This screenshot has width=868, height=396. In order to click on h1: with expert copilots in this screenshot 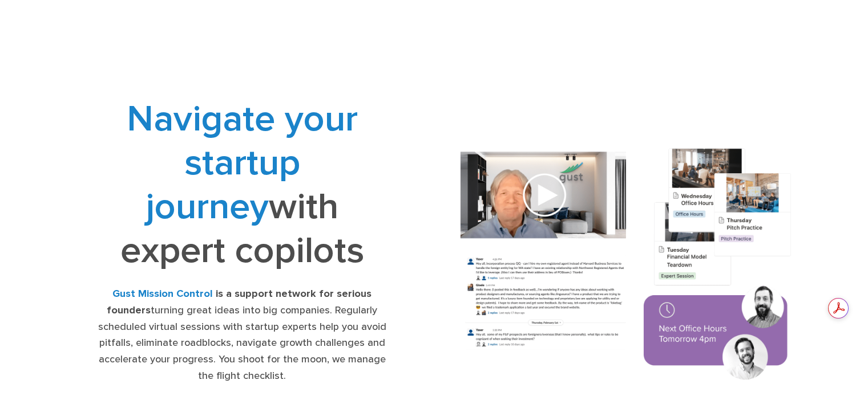, I will do `click(242, 184)`.